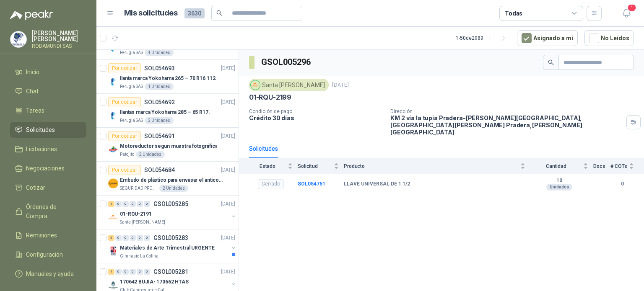 The image size is (644, 291). What do you see at coordinates (513, 13) in the screenshot?
I see `div: Todas` at bounding box center [513, 13].